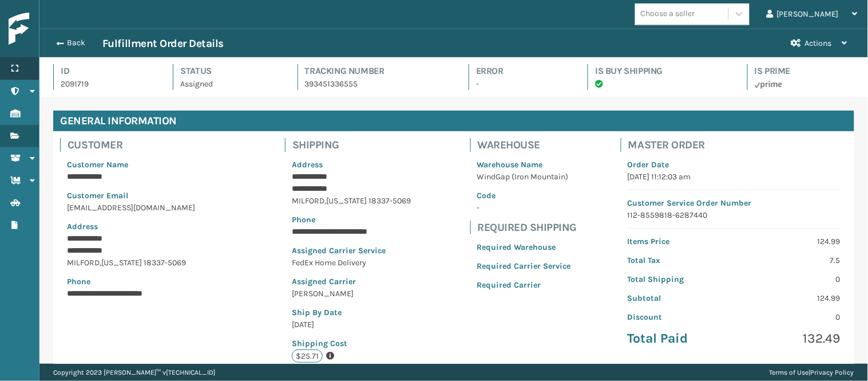 This screenshot has height=381, width=868. Describe the element at coordinates (528, 145) in the screenshot. I see `h4: Warehouse` at that location.